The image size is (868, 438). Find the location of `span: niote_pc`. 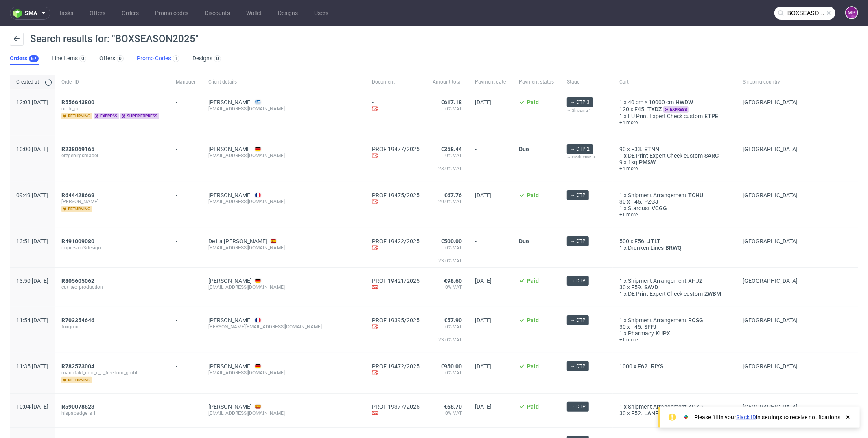

span: niote_pc is located at coordinates (112, 109).